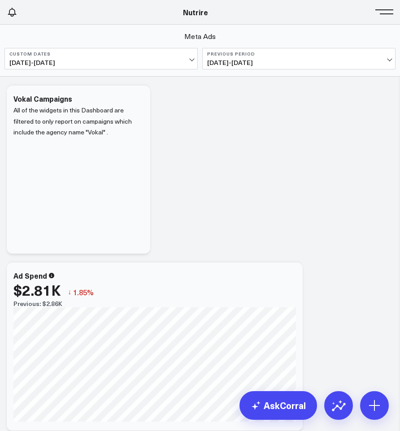 The image size is (400, 431). I want to click on div: Ad Spend, so click(30, 276).